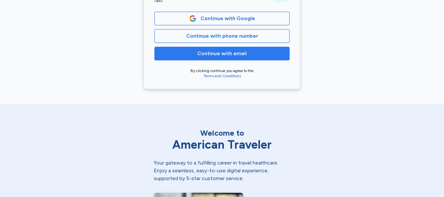 The width and height of the screenshot is (444, 197). Describe the element at coordinates (193, 19) in the screenshot. I see `img: Google Logo` at that location.